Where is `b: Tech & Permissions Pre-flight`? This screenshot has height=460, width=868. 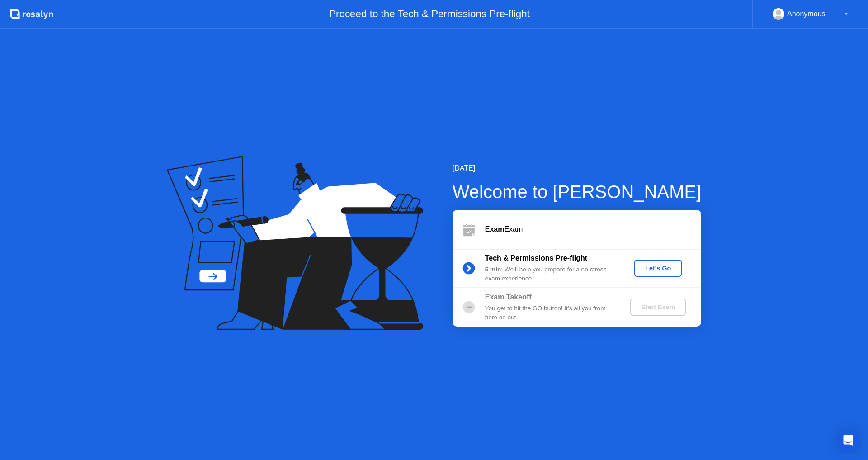 b: Tech & Permissions Pre-flight is located at coordinates (536, 258).